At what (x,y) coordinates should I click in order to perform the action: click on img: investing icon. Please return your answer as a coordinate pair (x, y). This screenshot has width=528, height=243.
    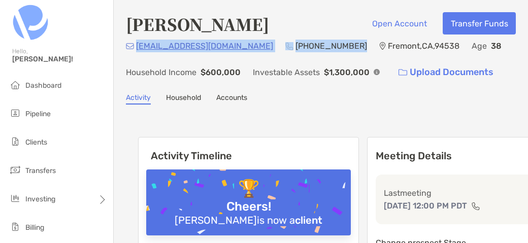
    Looking at the image, I should click on (15, 199).